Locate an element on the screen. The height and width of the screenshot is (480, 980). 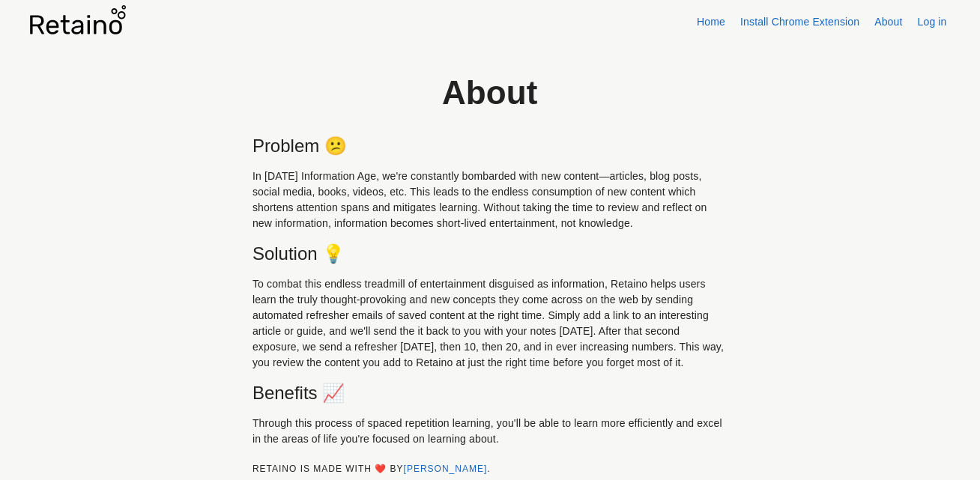
span: Light Bulb Emoji is located at coordinates (333, 253).